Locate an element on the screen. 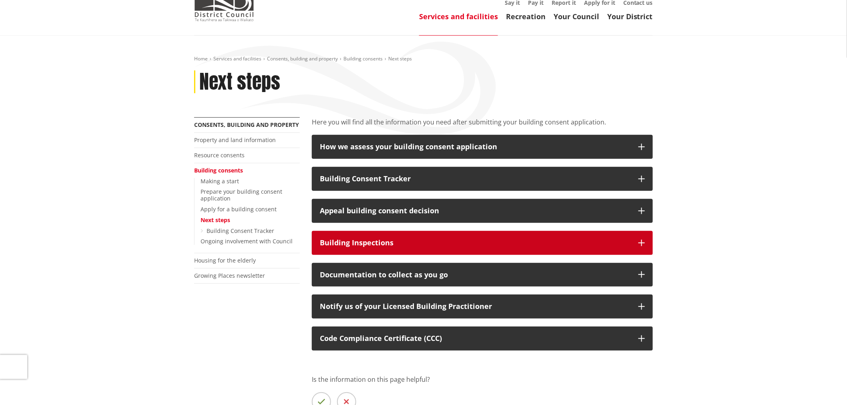 This screenshot has height=405, width=847. button: Code Compliance Certificate (CCC) is located at coordinates (482, 339).